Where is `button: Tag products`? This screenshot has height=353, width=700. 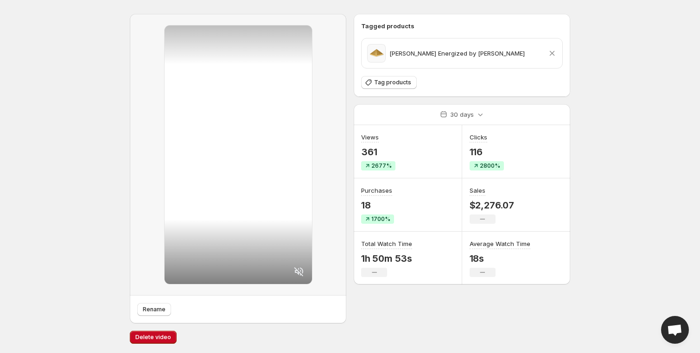 button: Tag products is located at coordinates (389, 82).